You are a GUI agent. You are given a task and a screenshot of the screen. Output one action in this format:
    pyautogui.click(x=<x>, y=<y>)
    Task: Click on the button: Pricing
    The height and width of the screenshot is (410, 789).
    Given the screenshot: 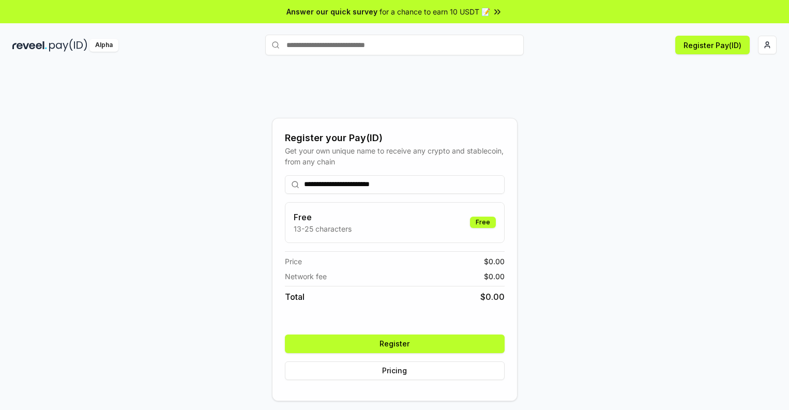 What is the action you would take?
    pyautogui.click(x=394, y=371)
    